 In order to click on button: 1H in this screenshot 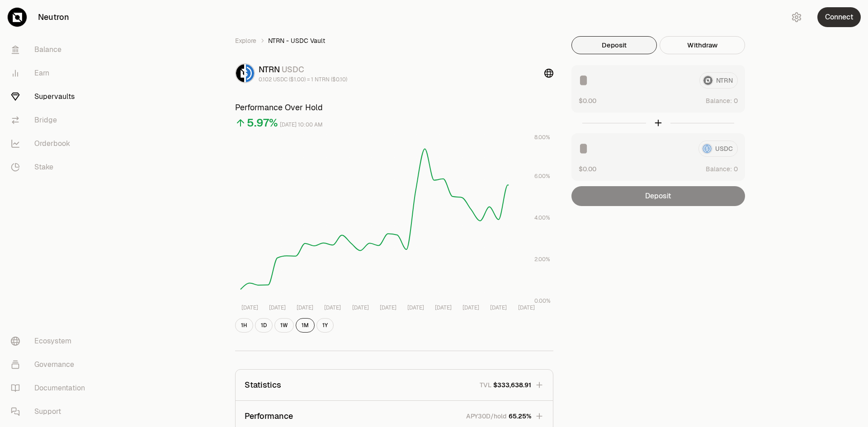, I will do `click(244, 325)`.